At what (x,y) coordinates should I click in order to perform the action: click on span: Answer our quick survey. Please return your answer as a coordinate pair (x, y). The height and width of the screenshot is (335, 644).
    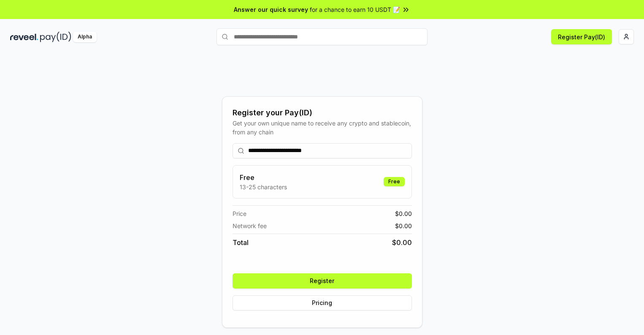
    Looking at the image, I should click on (271, 9).